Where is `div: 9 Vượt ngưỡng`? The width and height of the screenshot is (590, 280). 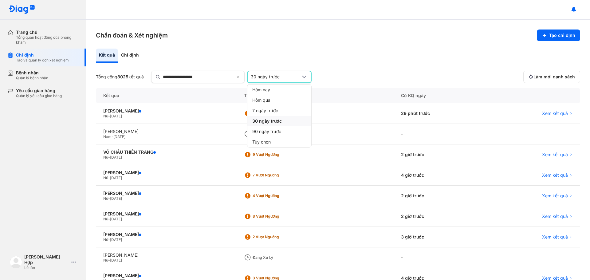 div: 9 Vượt ngưỡng is located at coordinates (277, 155).